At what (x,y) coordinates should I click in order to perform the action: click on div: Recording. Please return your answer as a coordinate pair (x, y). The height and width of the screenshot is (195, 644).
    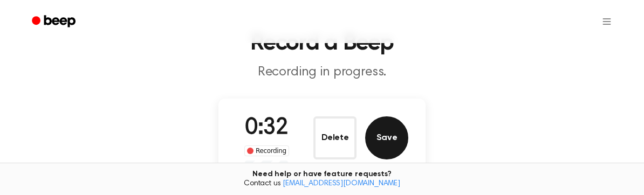
    Looking at the image, I should click on (267, 151).